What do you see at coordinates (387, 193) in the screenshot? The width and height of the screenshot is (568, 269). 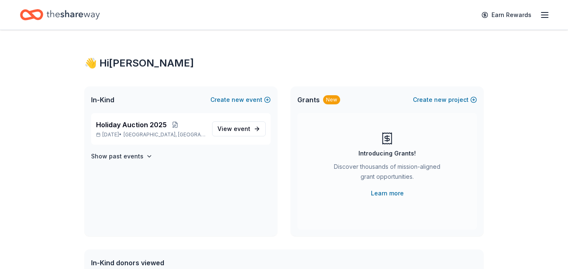 I see `a: Learn more` at bounding box center [387, 193].